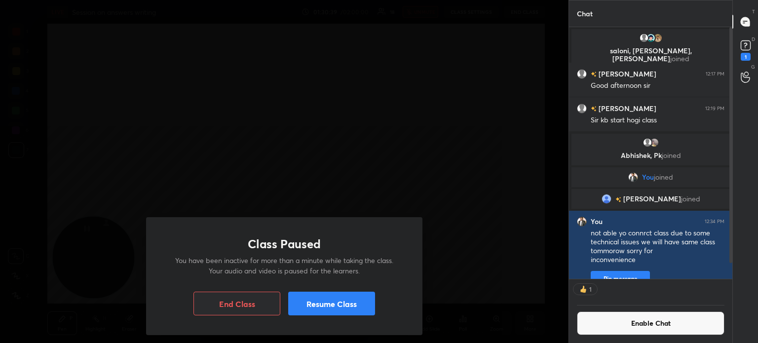 The height and width of the screenshot is (343, 758). I want to click on div: Sir kb start hogi class, so click(657, 120).